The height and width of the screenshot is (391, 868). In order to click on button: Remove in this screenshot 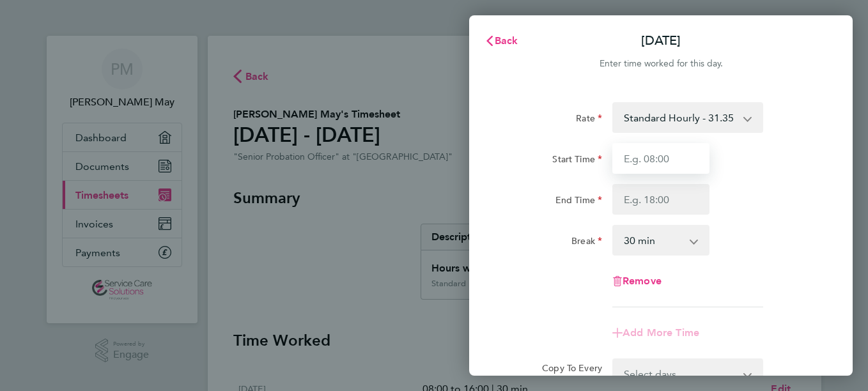, I will do `click(636, 281)`.